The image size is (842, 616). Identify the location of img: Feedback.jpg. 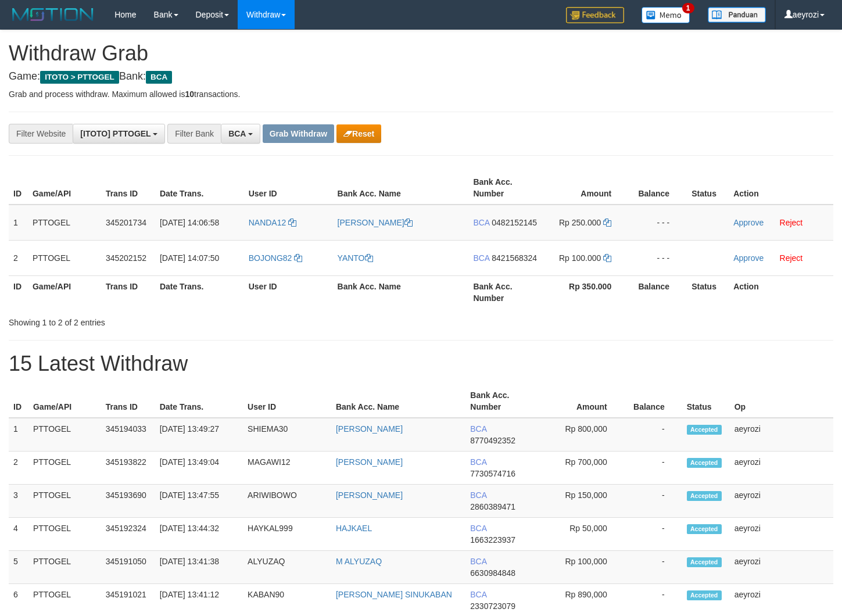
(595, 15).